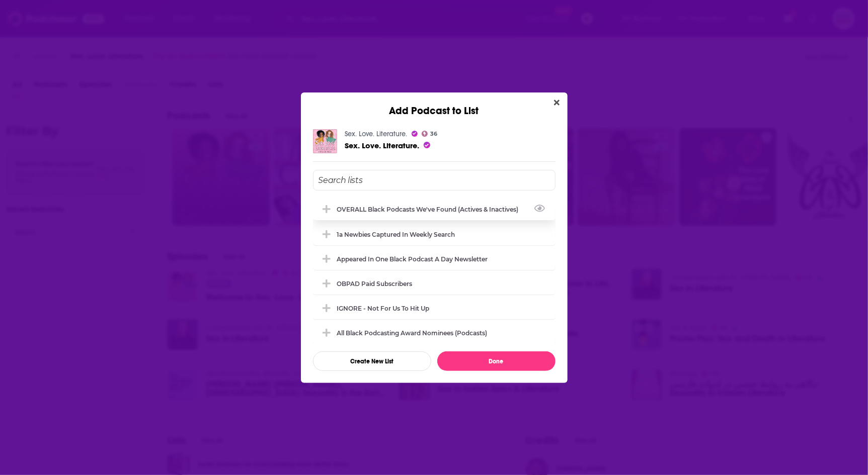  I want to click on div: Add Podcast To List, so click(434, 271).